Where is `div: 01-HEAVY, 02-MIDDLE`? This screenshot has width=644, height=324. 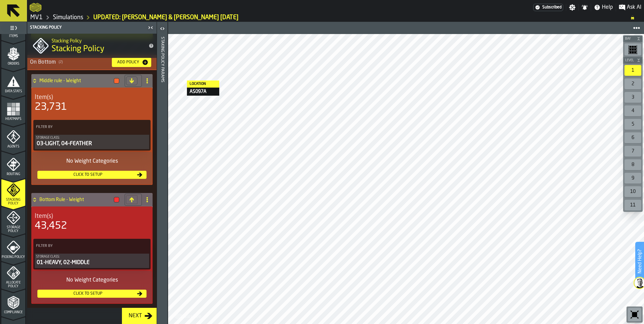
div: 01-HEAVY, 02-MIDDLE is located at coordinates (92, 262).